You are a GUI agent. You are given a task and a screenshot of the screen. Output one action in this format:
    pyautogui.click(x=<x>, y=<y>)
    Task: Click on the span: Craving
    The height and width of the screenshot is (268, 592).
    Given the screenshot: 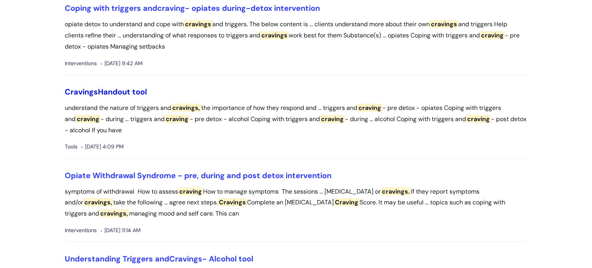 What is the action you would take?
    pyautogui.click(x=347, y=202)
    